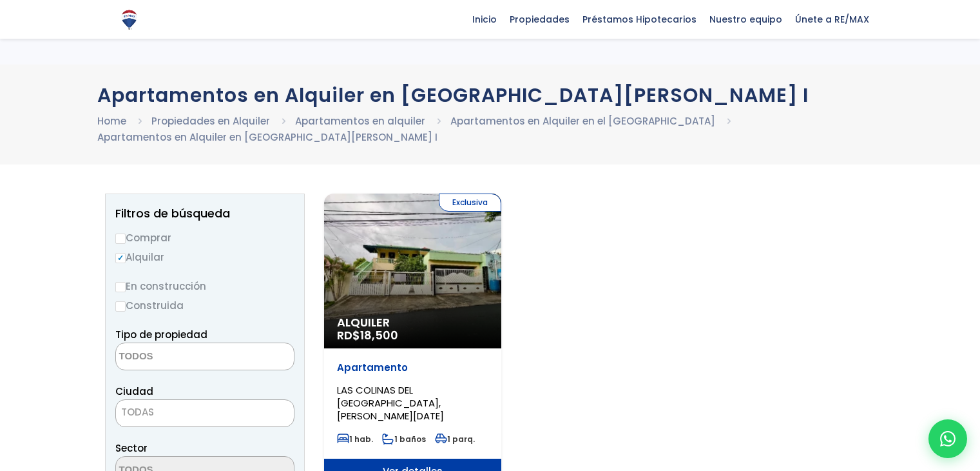 The height and width of the screenshot is (471, 980). I want to click on a: Home, so click(111, 120).